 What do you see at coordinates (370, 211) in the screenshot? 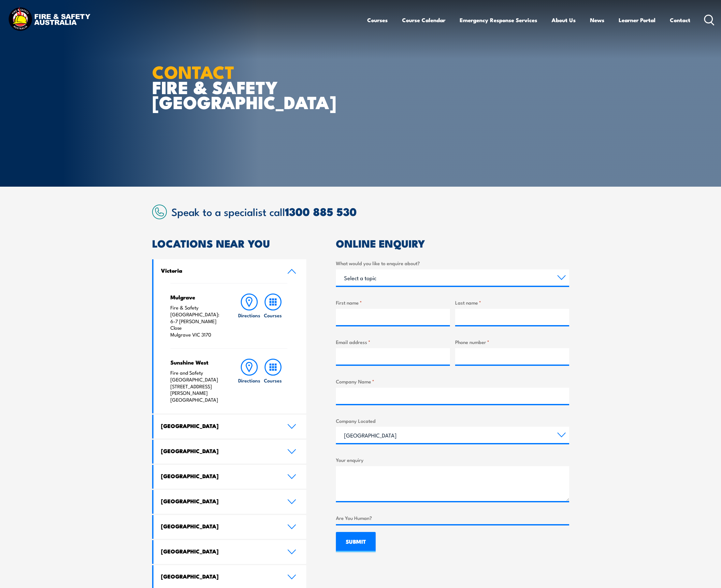
I see `h2: Speak to a specialist call` at bounding box center [370, 211].